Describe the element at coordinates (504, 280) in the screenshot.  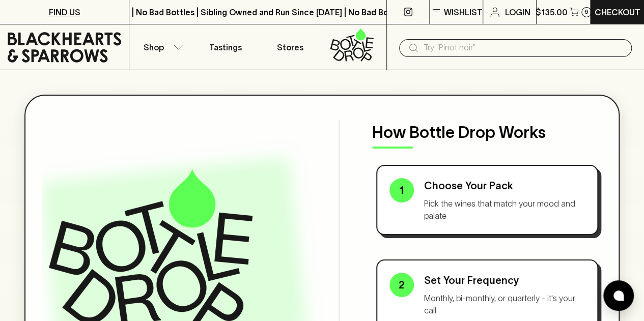
I see `p: Set Your Frequency` at that location.